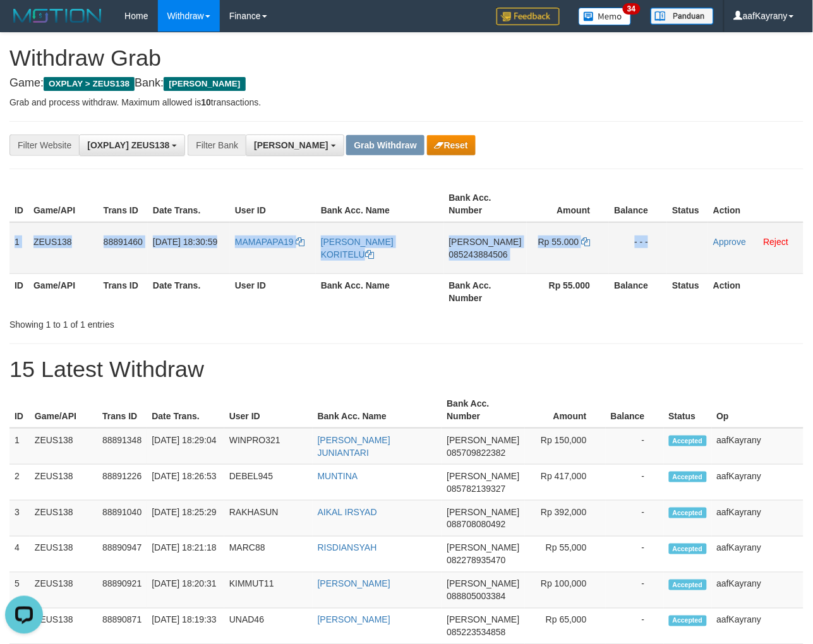 The image size is (813, 644). I want to click on span: Copy 082278935470 to clipboard, so click(475, 561).